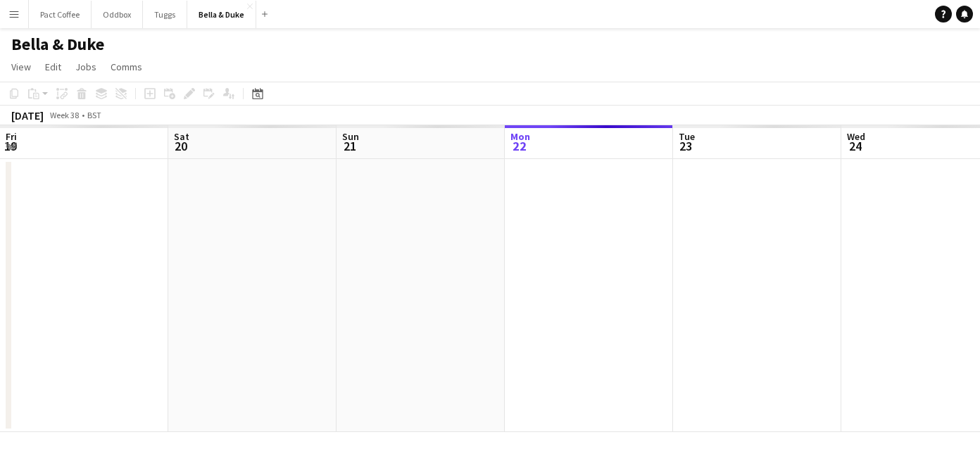 The height and width of the screenshot is (456, 980). What do you see at coordinates (11, 136) in the screenshot?
I see `span: Fri` at bounding box center [11, 136].